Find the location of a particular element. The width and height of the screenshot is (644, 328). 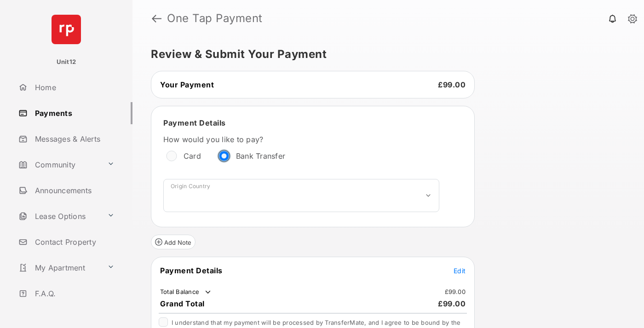

a: Lease Options is located at coordinates (59, 216).